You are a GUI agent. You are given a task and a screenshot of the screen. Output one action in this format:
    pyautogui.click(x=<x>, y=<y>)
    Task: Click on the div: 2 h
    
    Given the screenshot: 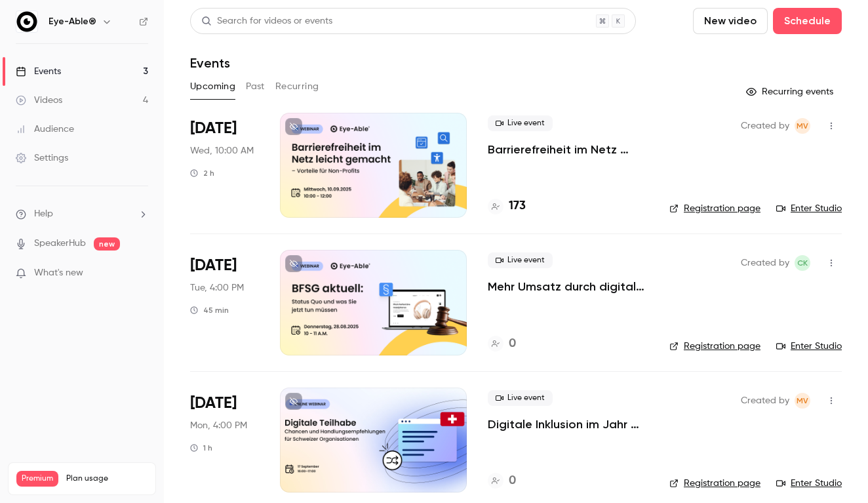 What is the action you would take?
    pyautogui.click(x=202, y=173)
    